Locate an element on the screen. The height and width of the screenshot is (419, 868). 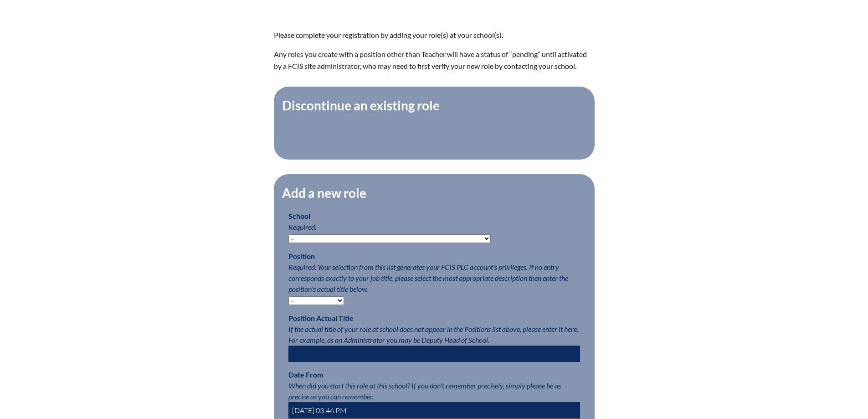
legend: Add a new role is located at coordinates (324, 193).